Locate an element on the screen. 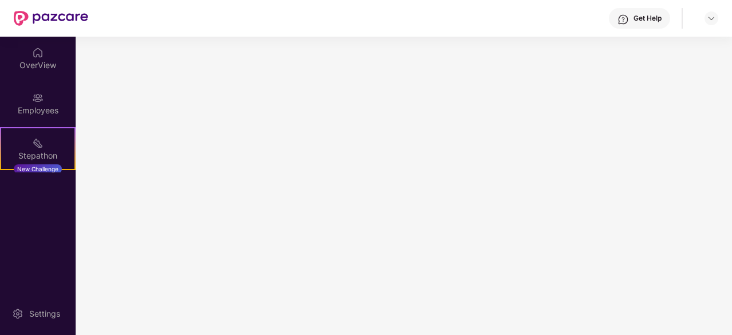 The width and height of the screenshot is (732, 335). div: Stepathon is located at coordinates (38, 156).